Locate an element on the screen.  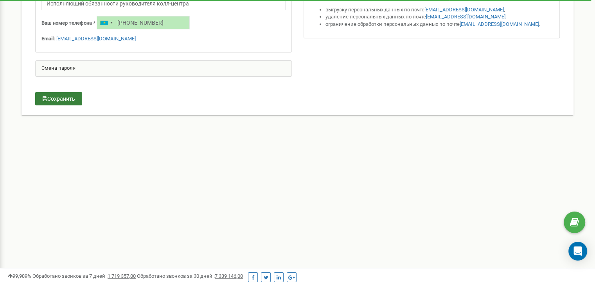
span: Обработано звонков за 7 дней : is located at coordinates (84, 275).